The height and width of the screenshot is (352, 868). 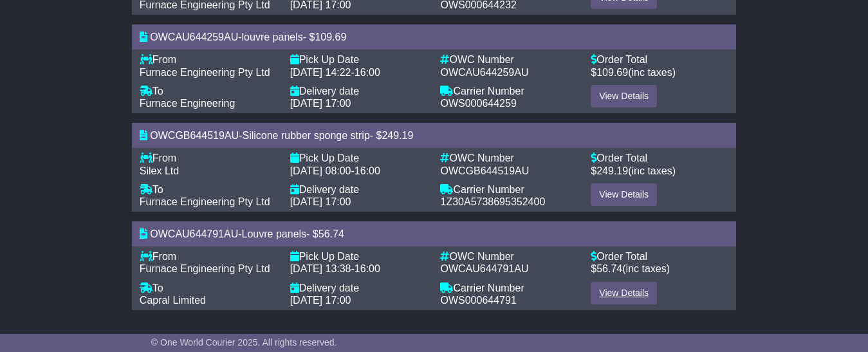 I want to click on span: Louvre panels, so click(x=274, y=233).